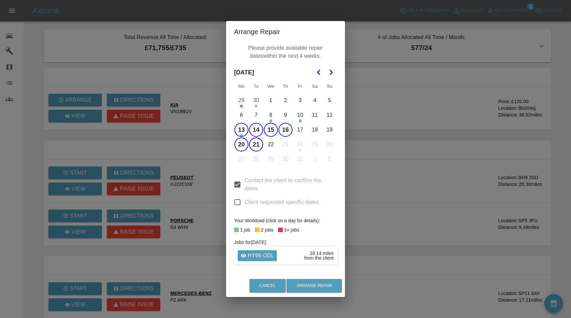 The image size is (571, 318). Describe the element at coordinates (256, 145) in the screenshot. I see `button: Tuesday, October 21st, 2025, selected` at that location.